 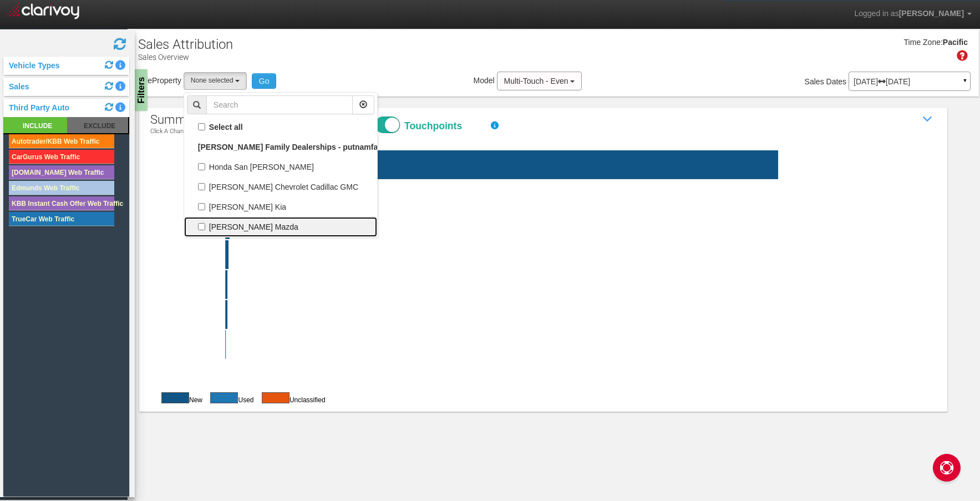 I want to click on button: New, so click(x=176, y=397).